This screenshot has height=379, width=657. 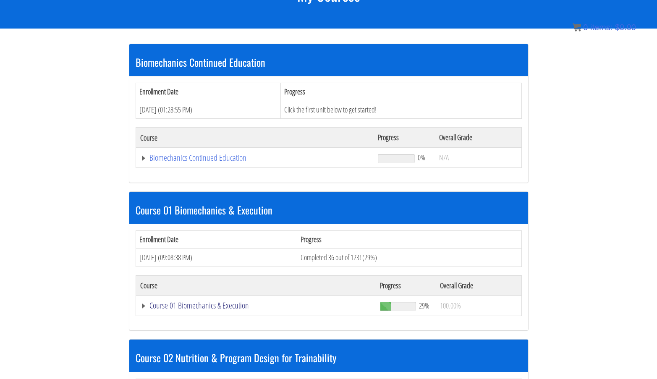 What do you see at coordinates (409, 257) in the screenshot?
I see `td: Completed 36 out of 123! (29%)` at bounding box center [409, 257].